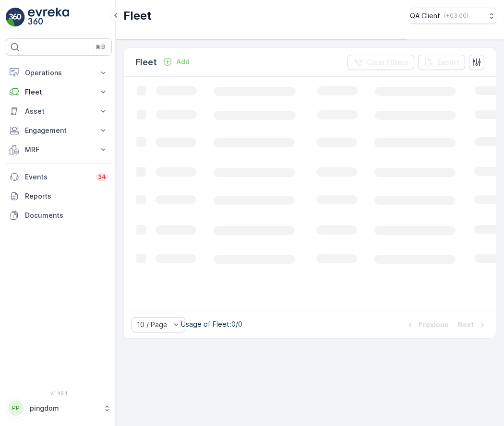 This screenshot has width=504, height=426. What do you see at coordinates (427, 325) in the screenshot?
I see `button: Previous` at bounding box center [427, 325].